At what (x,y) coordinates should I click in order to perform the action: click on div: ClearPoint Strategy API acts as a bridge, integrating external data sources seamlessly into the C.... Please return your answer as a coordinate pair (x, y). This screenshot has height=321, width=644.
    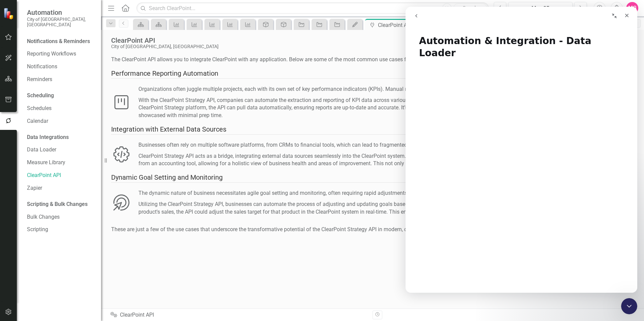
    Looking at the image, I should click on (386, 160).